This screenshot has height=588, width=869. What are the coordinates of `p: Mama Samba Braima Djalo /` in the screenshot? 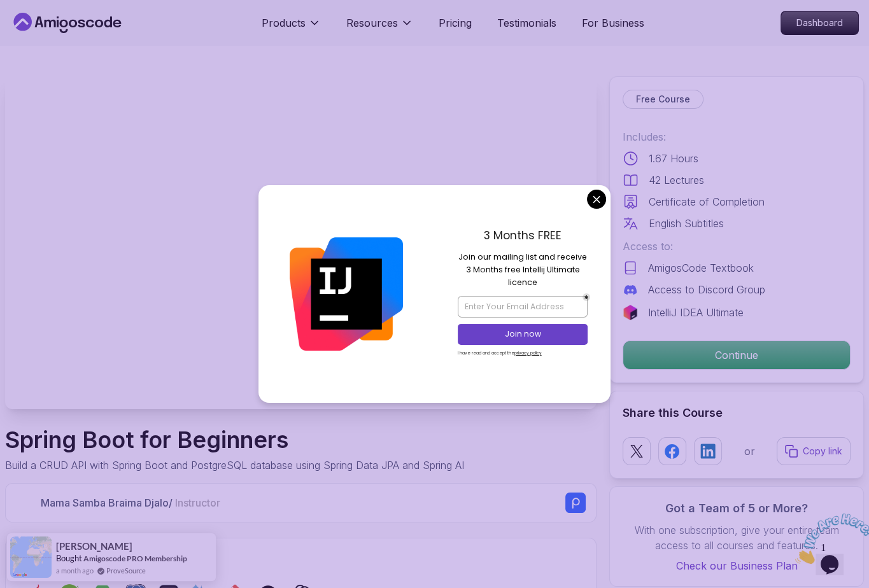 It's located at (130, 503).